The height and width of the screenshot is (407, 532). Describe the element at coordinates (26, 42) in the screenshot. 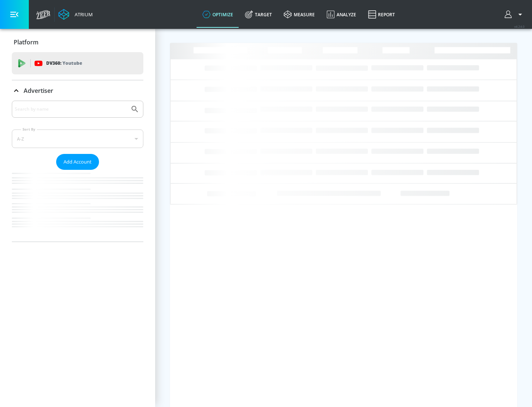

I see `p: Platform` at that location.